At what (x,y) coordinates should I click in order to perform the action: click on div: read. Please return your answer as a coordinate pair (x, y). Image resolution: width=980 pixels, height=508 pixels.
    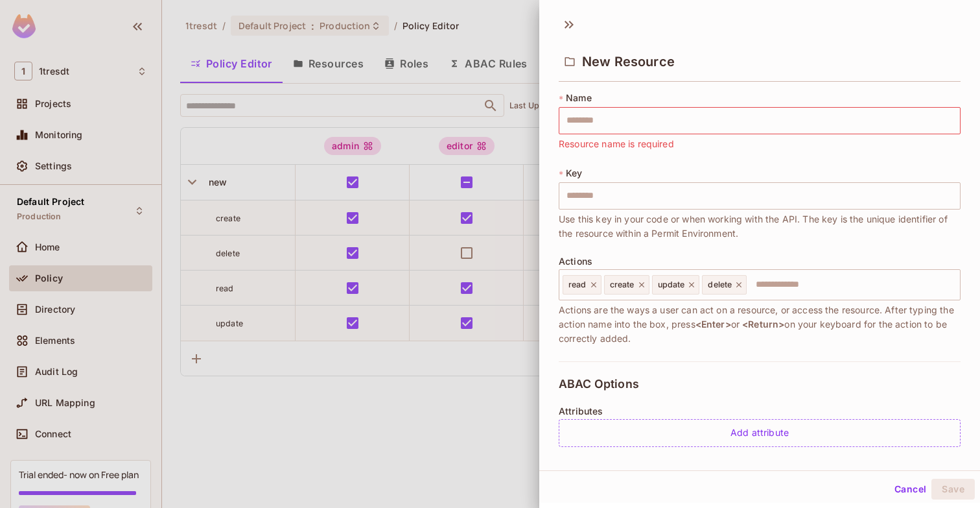
    Looking at the image, I should click on (582, 284).